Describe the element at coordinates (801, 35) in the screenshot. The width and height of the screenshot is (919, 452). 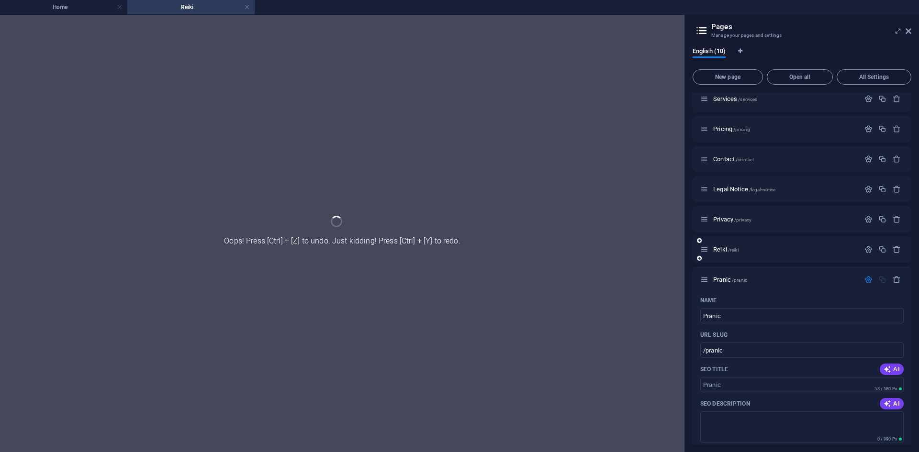
I see `h3: Manage your pages and settings` at that location.